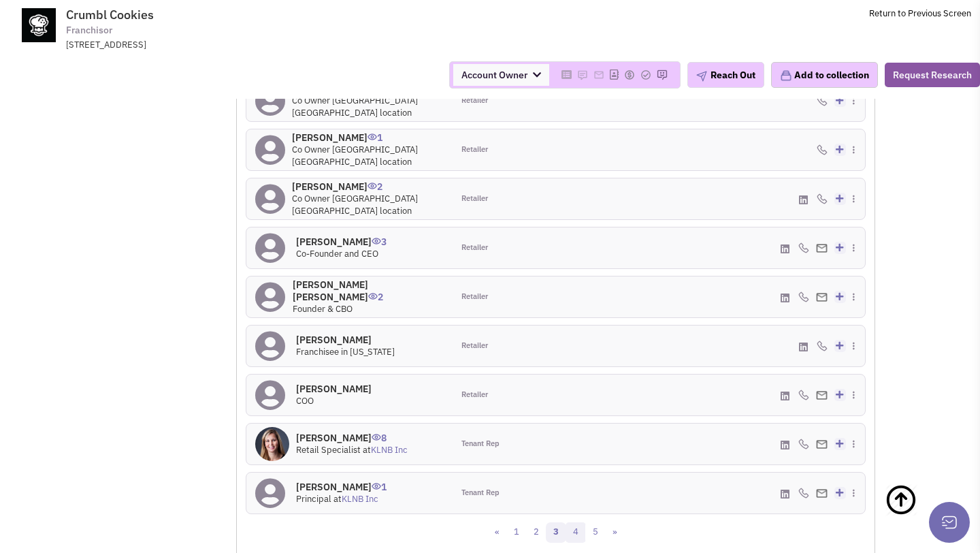 Image resolution: width=980 pixels, height=553 pixels. I want to click on a: 3, so click(557, 532).